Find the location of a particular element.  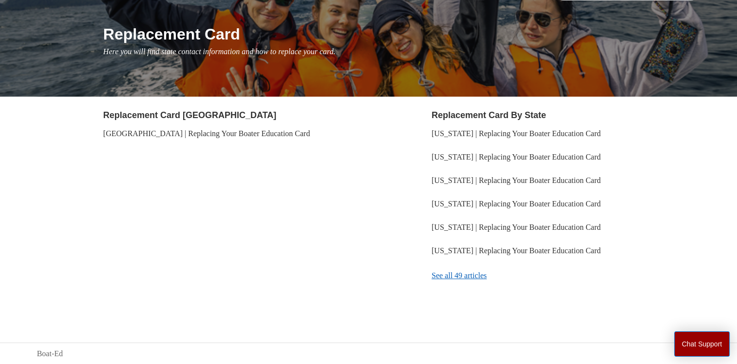

button: Chat Support is located at coordinates (702, 344).